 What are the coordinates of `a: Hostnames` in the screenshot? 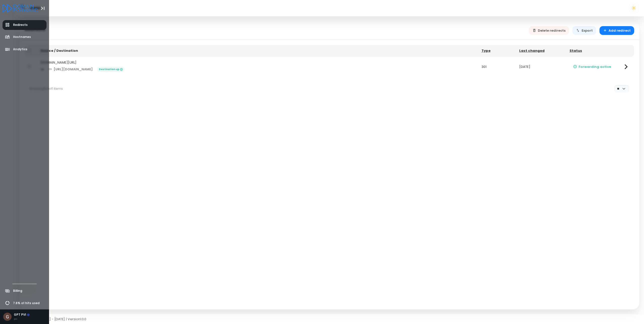 It's located at (25, 37).